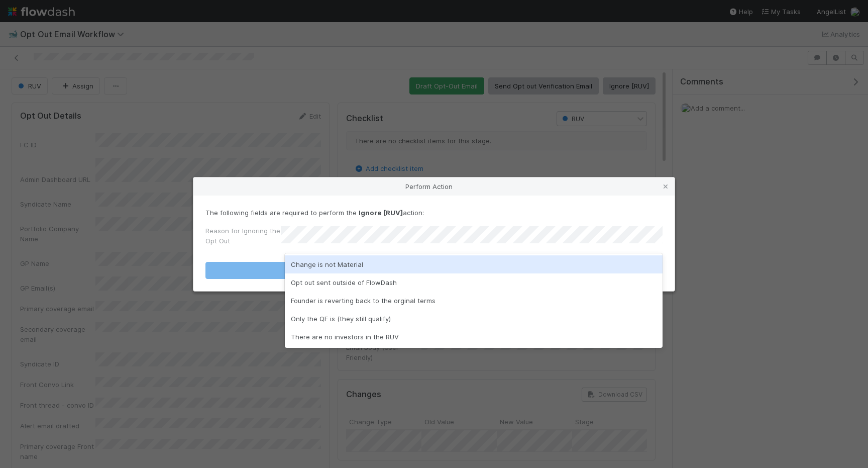 Image resolution: width=868 pixels, height=468 pixels. What do you see at coordinates (473, 319) in the screenshot?
I see `div: Only the QF is (they still qualify)` at bounding box center [473, 319].